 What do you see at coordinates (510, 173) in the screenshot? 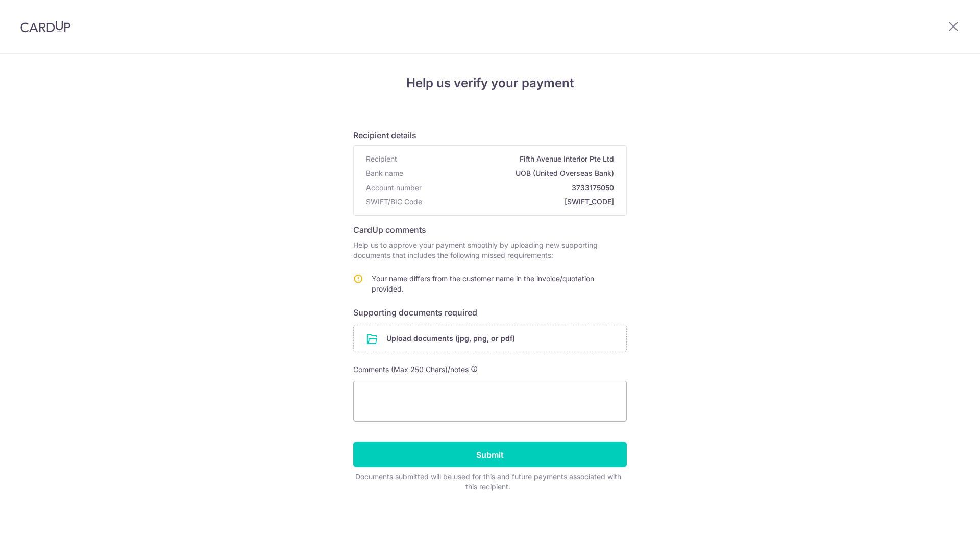
I see `span: UOB (United Overseas Bank)` at bounding box center [510, 173].